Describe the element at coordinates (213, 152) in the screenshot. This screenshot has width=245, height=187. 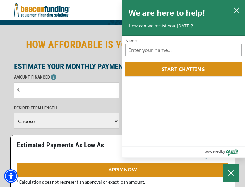
I see `span: powered` at that location.